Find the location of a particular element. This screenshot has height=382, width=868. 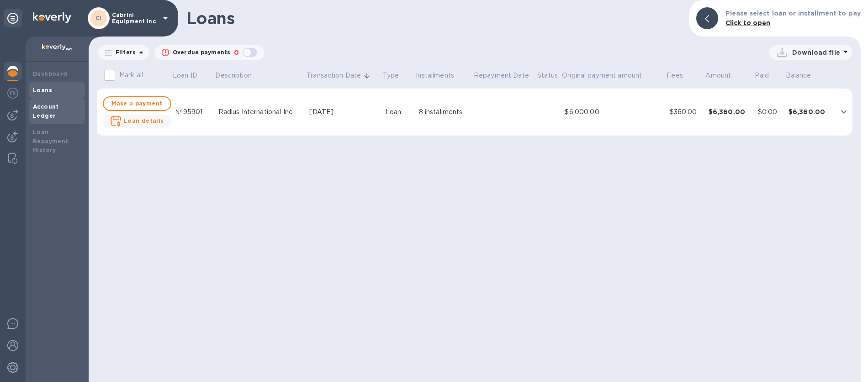

b: Loan Repayment History is located at coordinates (51, 141).